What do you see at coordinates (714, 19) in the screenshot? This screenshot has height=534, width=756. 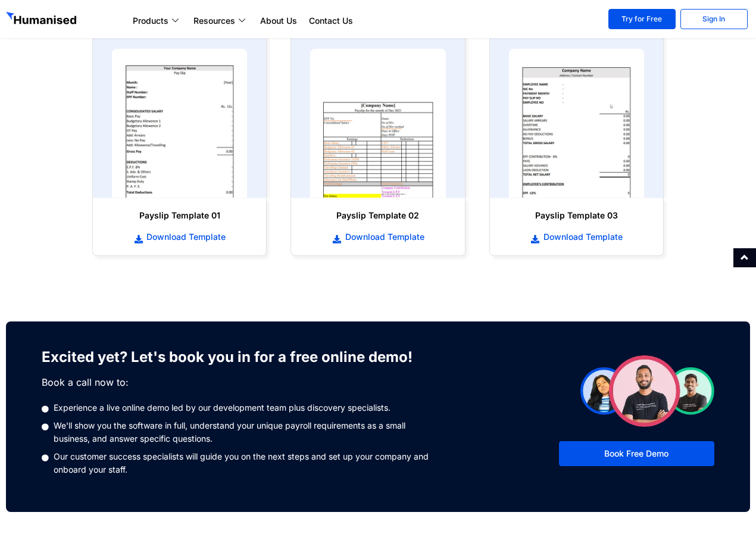 I see `a: Sign In` at bounding box center [714, 19].